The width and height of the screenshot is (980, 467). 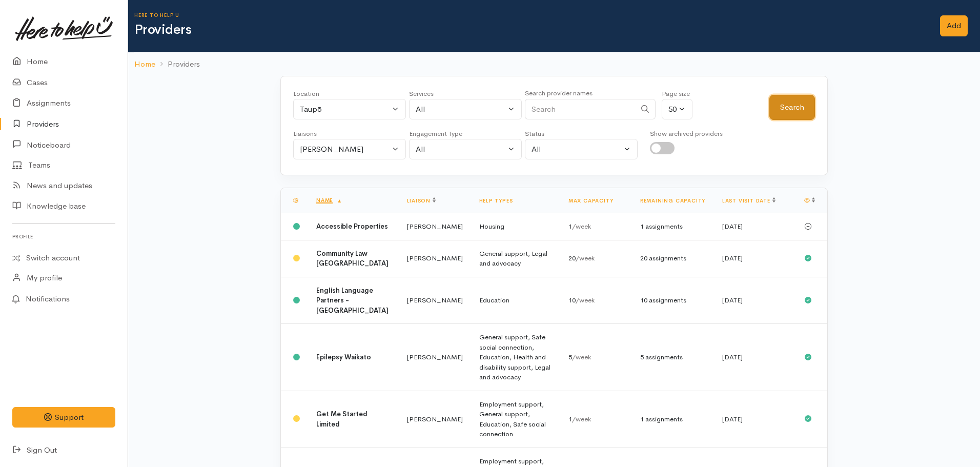 I want to click on input: Search, so click(x=580, y=109).